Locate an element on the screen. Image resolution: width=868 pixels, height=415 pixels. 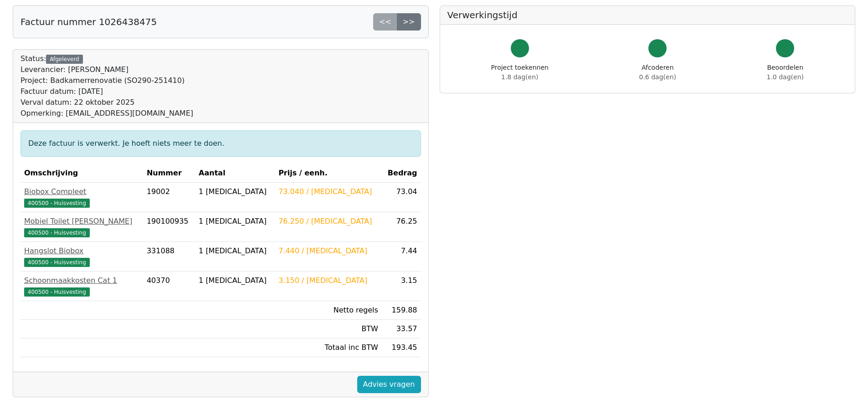
div: Status: is located at coordinates (107, 86).